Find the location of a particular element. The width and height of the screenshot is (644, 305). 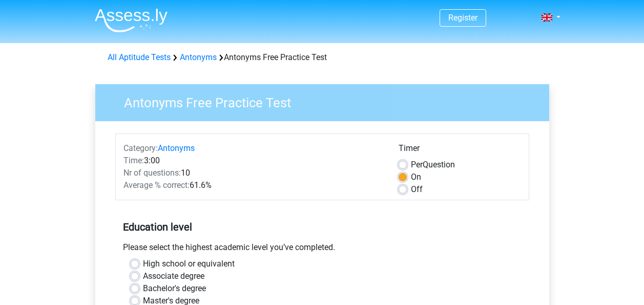

h3: Antonyms Free Practice Test is located at coordinates (326, 101).